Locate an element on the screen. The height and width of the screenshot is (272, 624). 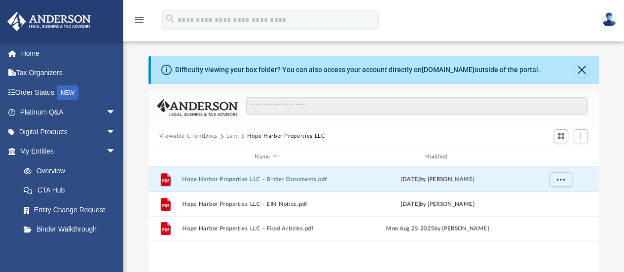
button: Switch to Grid View is located at coordinates (562, 136).